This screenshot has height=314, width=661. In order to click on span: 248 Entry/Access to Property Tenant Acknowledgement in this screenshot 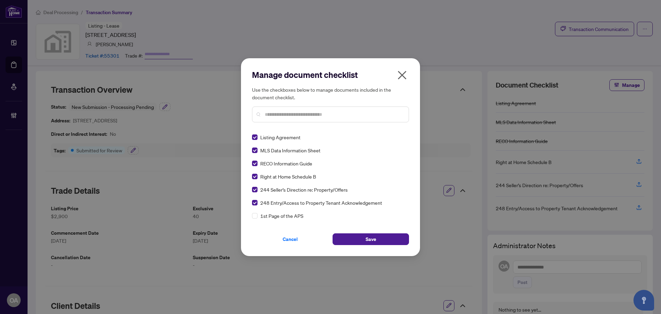, I will do `click(321, 202)`.